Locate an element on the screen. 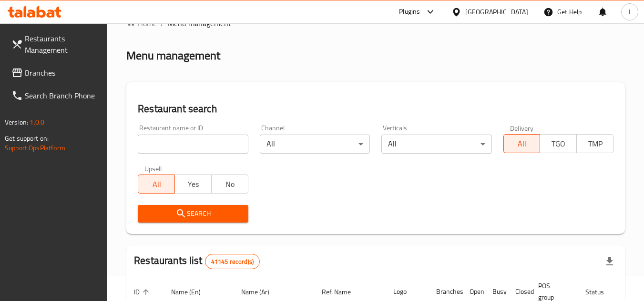 The width and height of the screenshot is (644, 301). span: Yes is located at coordinates (193, 184).